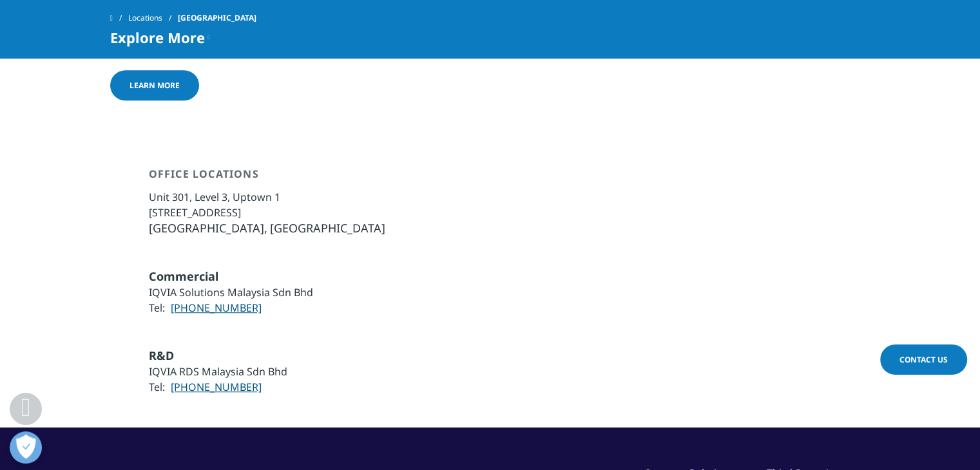 This screenshot has height=470, width=980. What do you see at coordinates (152, 18) in the screenshot?
I see `a: Locations` at bounding box center [152, 18].